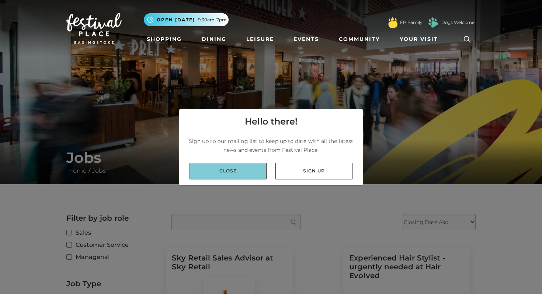  What do you see at coordinates (459, 23) in the screenshot?
I see `a: Dogs Welcome!` at bounding box center [459, 23].